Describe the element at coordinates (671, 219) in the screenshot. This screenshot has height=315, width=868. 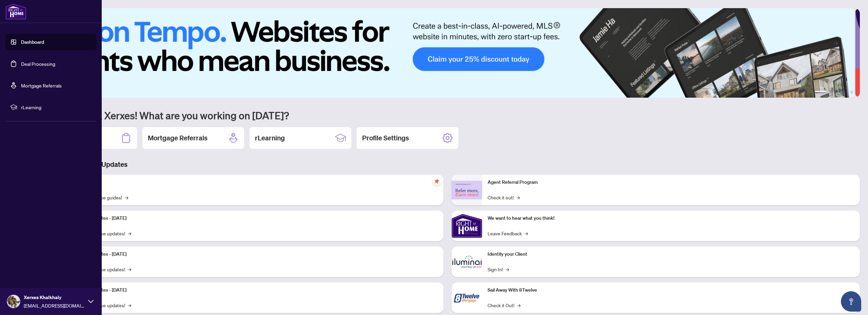
I see `p: We want to hear what you think!` at that location.